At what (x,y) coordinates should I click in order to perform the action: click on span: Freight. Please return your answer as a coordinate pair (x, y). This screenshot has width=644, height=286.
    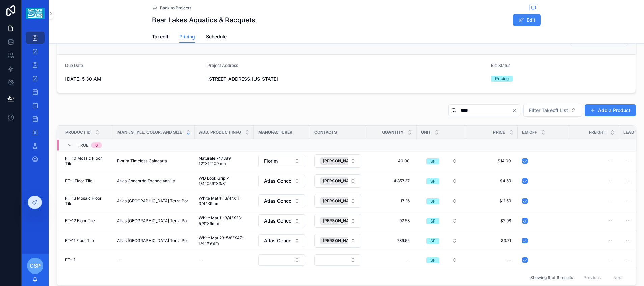
    Looking at the image, I should click on (598, 132).